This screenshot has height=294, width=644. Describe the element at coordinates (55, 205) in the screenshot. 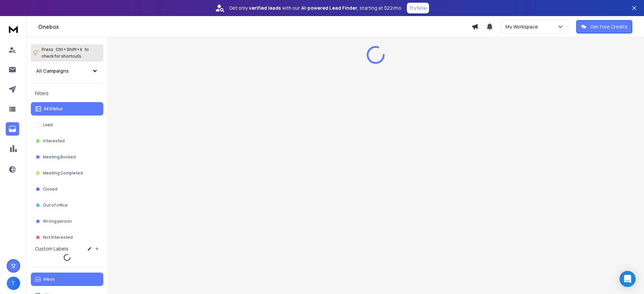

I see `p: Out of office` at that location.